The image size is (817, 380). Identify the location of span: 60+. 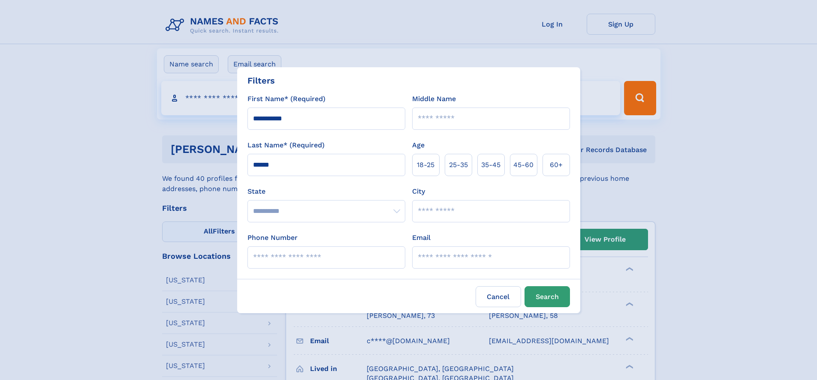
(556, 165).